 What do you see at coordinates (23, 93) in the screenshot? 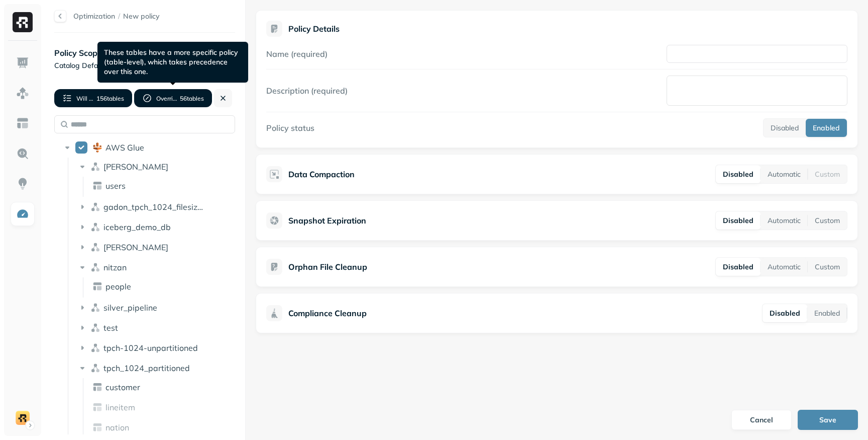
I see `img: Assets` at bounding box center [23, 93].